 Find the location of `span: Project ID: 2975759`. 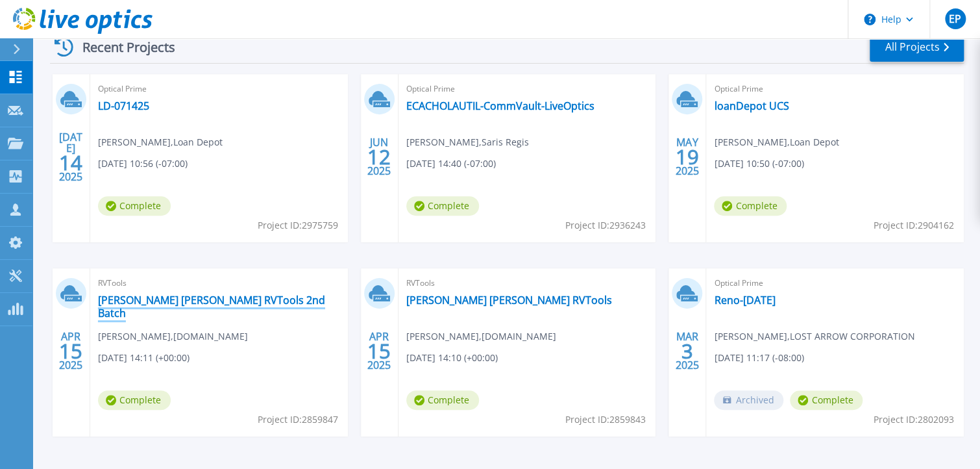

span: Project ID: 2975759 is located at coordinates (298, 225).